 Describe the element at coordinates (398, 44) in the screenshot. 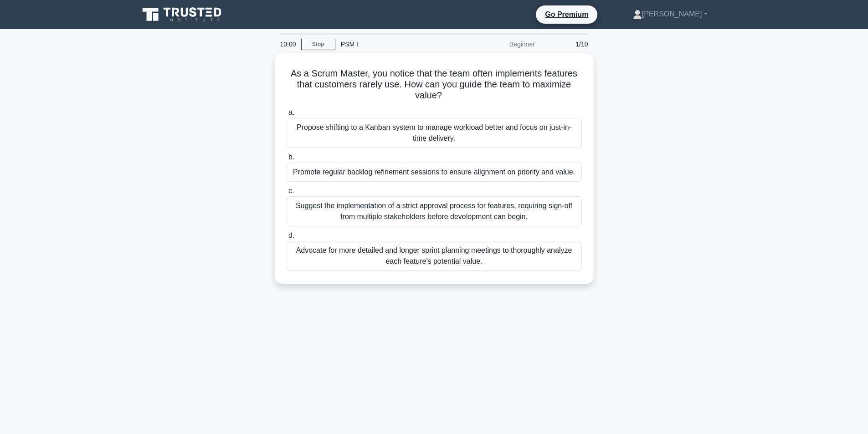

I see `div: PSM I` at that location.